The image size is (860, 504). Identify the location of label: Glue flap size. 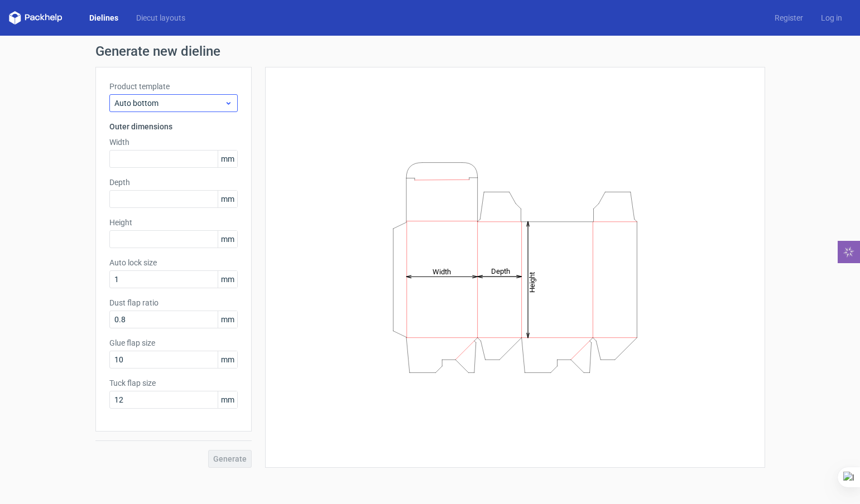
(174, 343).